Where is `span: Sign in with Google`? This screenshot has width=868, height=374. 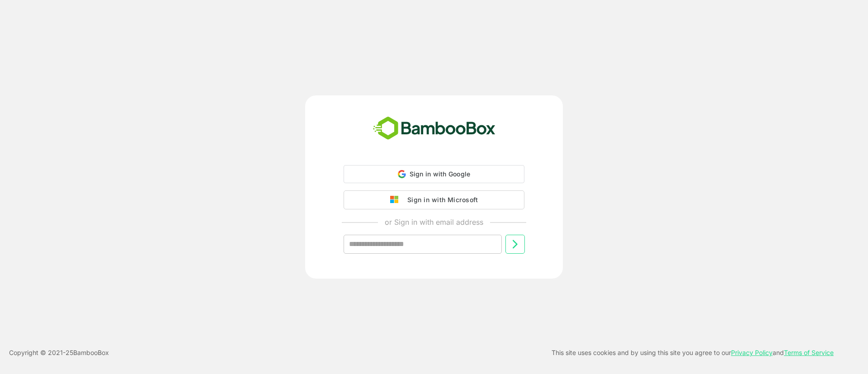 span: Sign in with Google is located at coordinates (440, 174).